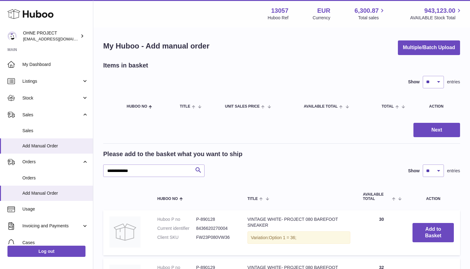  What do you see at coordinates (52, 81) in the screenshot?
I see `span: Listings` at bounding box center [52, 81].